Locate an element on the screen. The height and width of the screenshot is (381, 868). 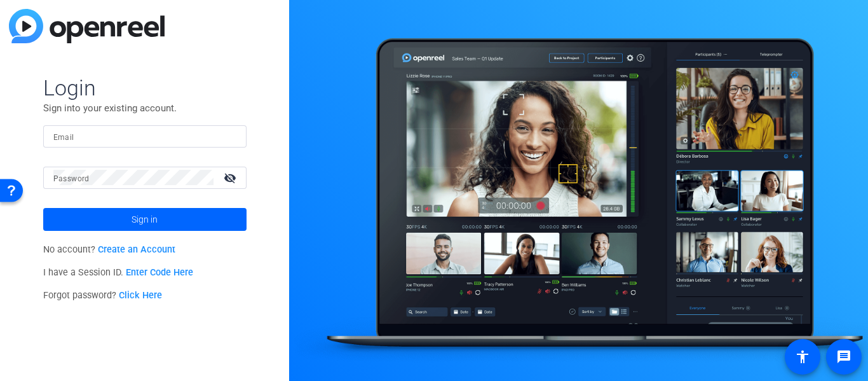
mat-label: Password is located at coordinates (71, 179).